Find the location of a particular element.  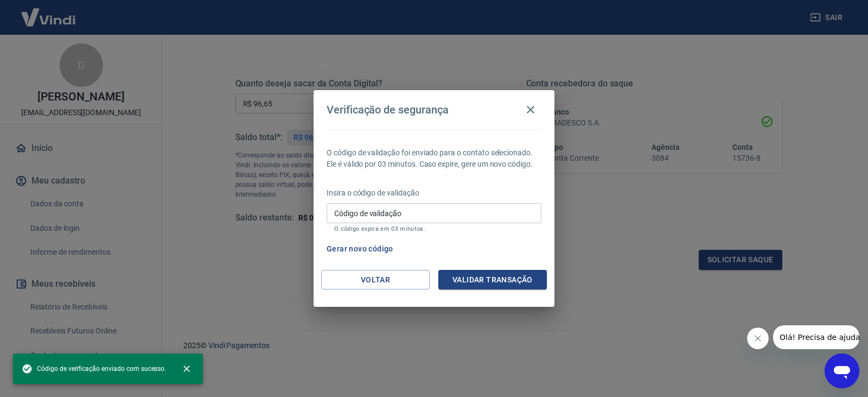

button: Gerar novo código is located at coordinates (360, 248).